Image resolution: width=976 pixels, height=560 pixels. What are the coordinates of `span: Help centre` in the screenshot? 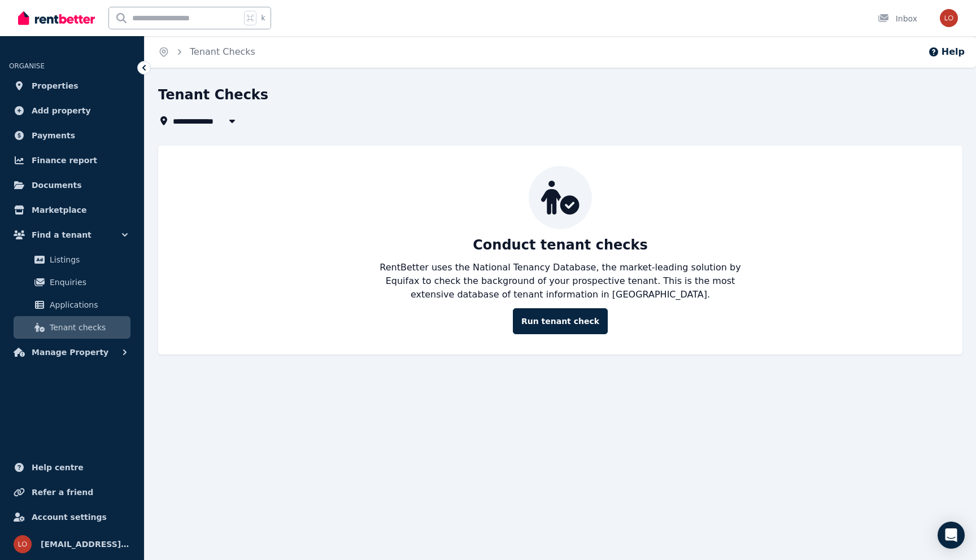 It's located at (58, 468).